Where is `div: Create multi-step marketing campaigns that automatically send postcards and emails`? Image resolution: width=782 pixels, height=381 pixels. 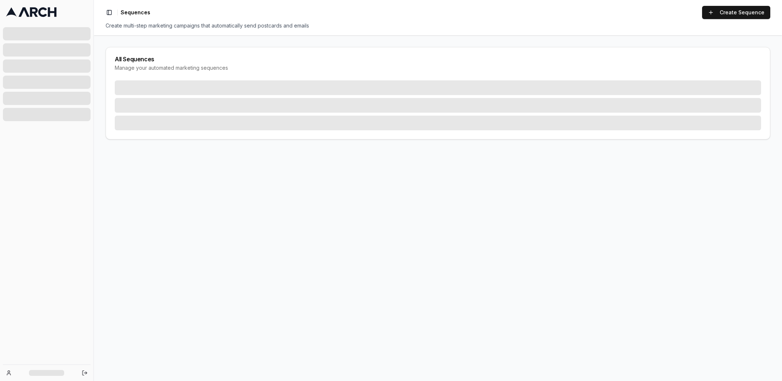
div: Create multi-step marketing campaigns that automatically send postcards and emails is located at coordinates (438, 26).